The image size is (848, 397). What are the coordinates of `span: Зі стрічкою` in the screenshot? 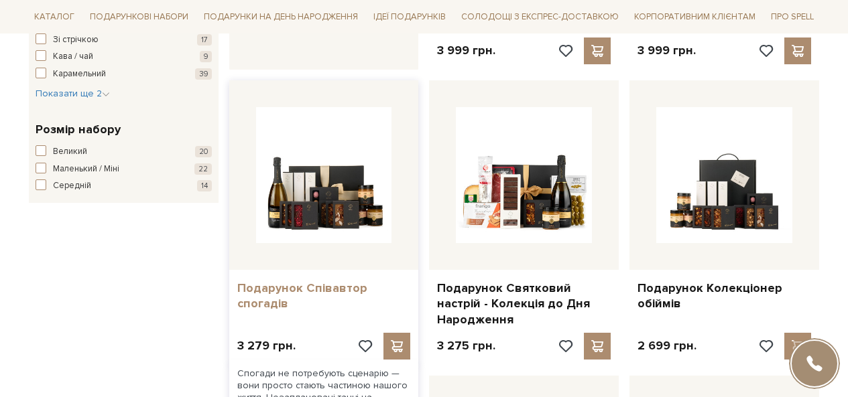 It's located at (76, 40).